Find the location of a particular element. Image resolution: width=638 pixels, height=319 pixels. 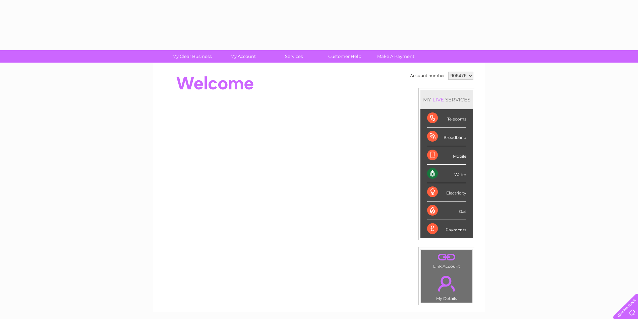

div: Electricity is located at coordinates (446, 192).